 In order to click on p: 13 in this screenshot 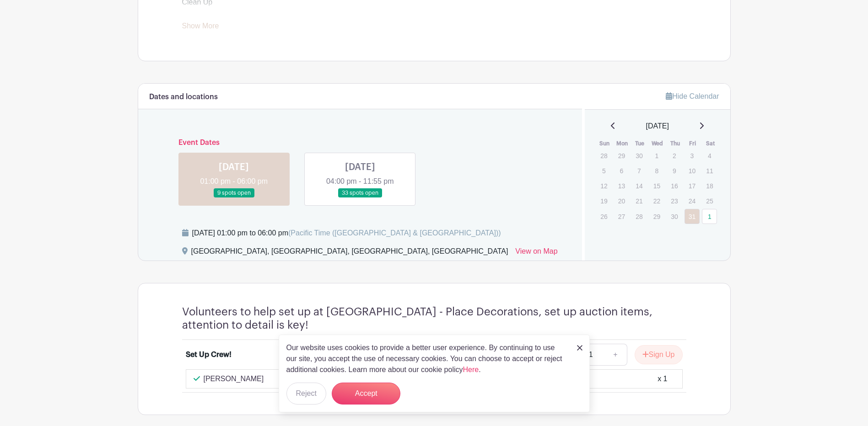, I will do `click(621, 185)`.